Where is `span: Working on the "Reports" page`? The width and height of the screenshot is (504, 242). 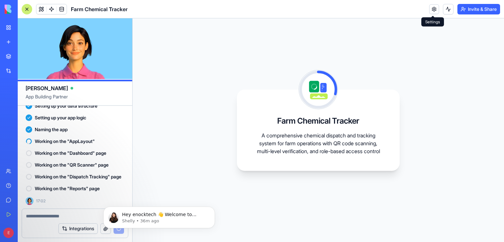 span: Working on the "Reports" page is located at coordinates (67, 189).